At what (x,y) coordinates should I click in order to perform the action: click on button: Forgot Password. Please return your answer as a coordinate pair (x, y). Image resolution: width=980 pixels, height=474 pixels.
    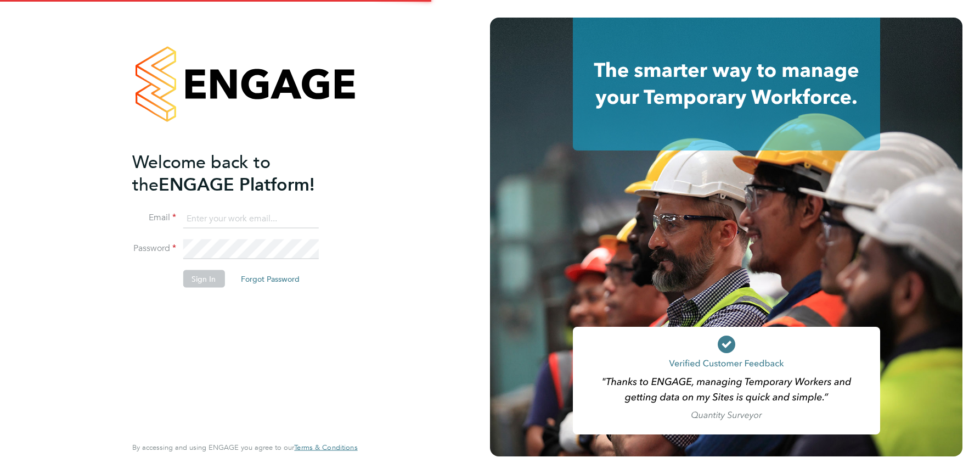
    Looking at the image, I should click on (270, 279).